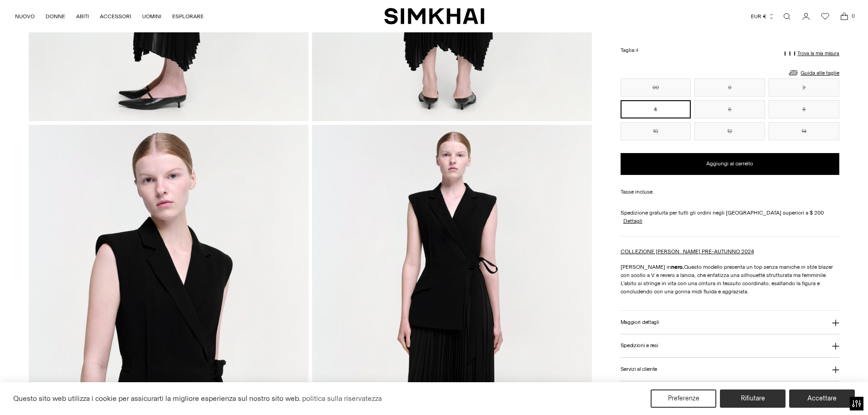 Image resolution: width=868 pixels, height=415 pixels. Describe the element at coordinates (637, 192) in the screenshot. I see `font: Tasse incluse.` at that location.